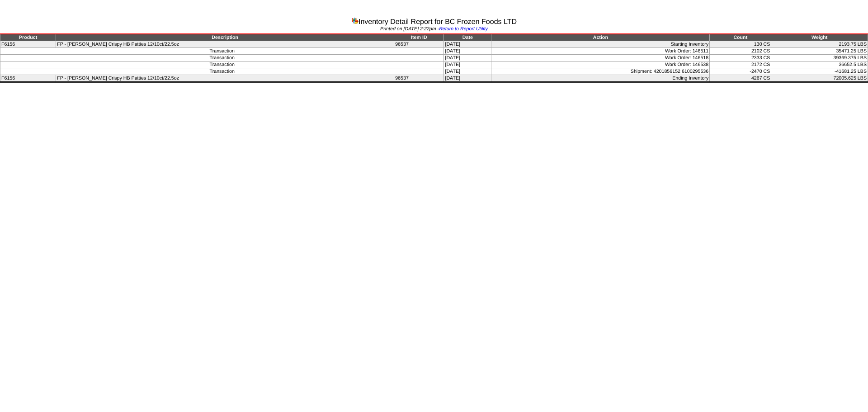 The width and height of the screenshot is (868, 412). I want to click on td: -41681.25 LBS, so click(820, 72).